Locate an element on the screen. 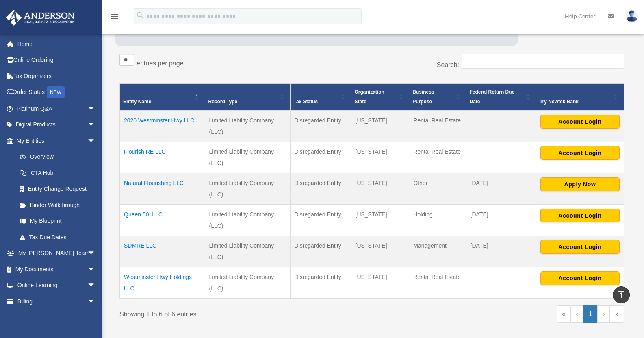 The width and height of the screenshot is (644, 338). td: Westminster Hwy Holdings LLC is located at coordinates (162, 283).